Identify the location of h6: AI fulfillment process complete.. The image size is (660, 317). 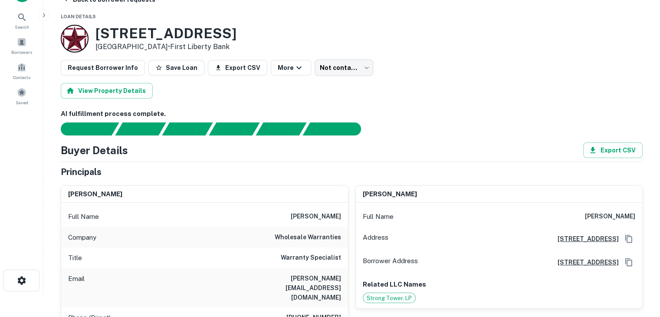
(351, 114).